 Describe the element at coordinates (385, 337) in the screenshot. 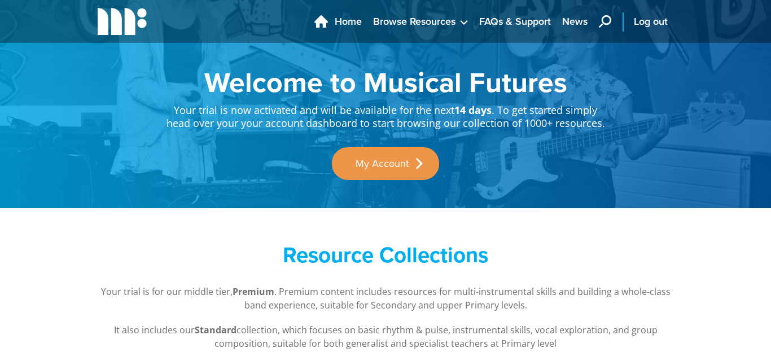

I see `p: It also includes our collection, which focuses on basic rhythm & pulse, instrumental skills, voca...` at that location.